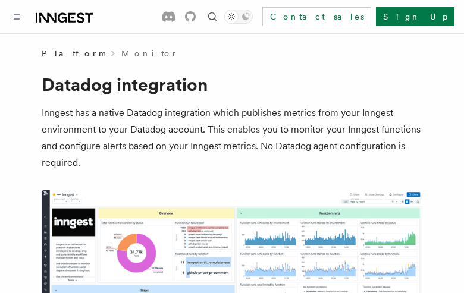 The height and width of the screenshot is (293, 464). I want to click on a: Contact sales, so click(317, 17).